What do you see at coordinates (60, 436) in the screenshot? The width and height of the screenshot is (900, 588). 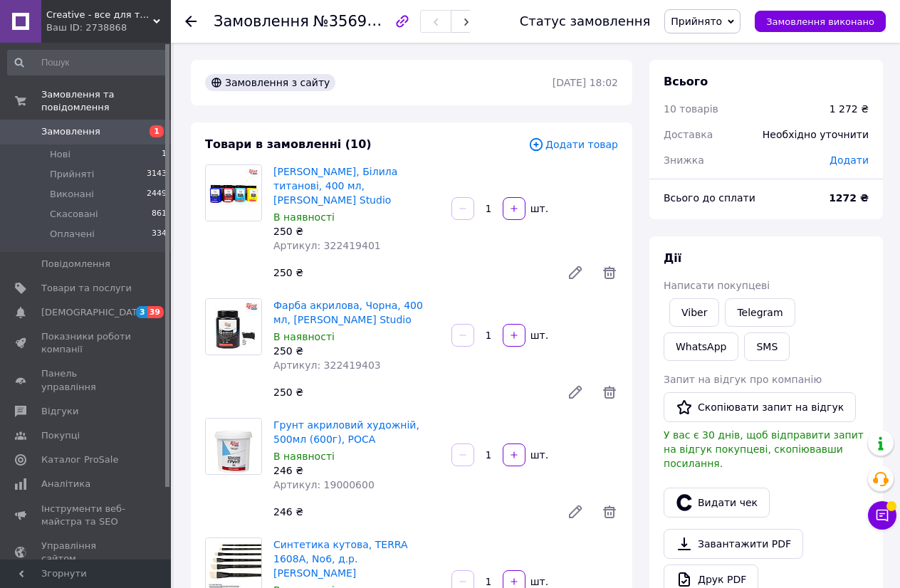 I see `span: Покупці` at bounding box center [60, 436].